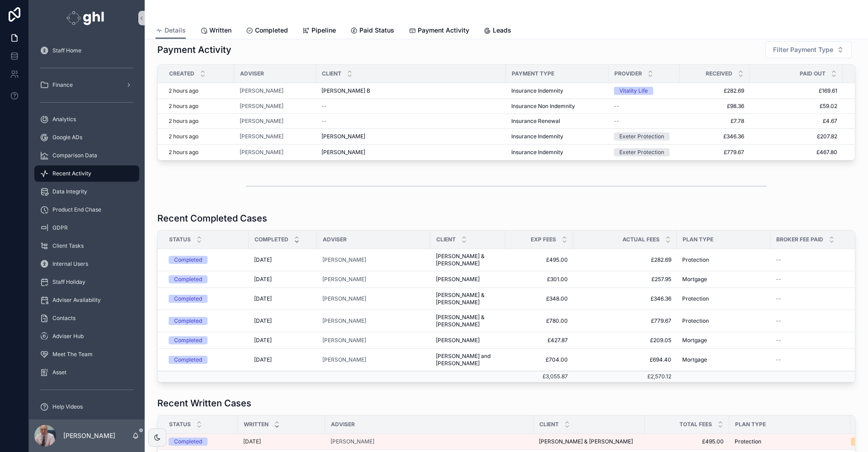  What do you see at coordinates (64, 119) in the screenshot?
I see `span: Analytics` at bounding box center [64, 119].